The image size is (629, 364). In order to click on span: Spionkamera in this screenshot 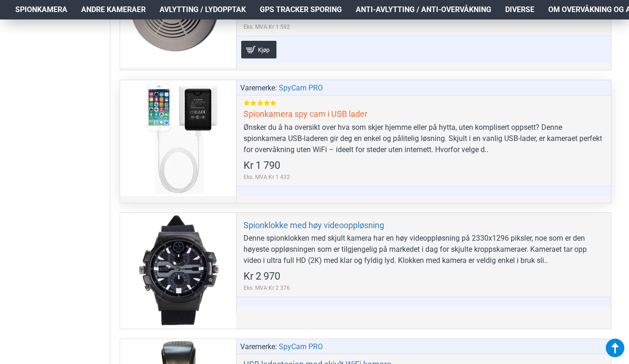, I will do `click(41, 10)`.